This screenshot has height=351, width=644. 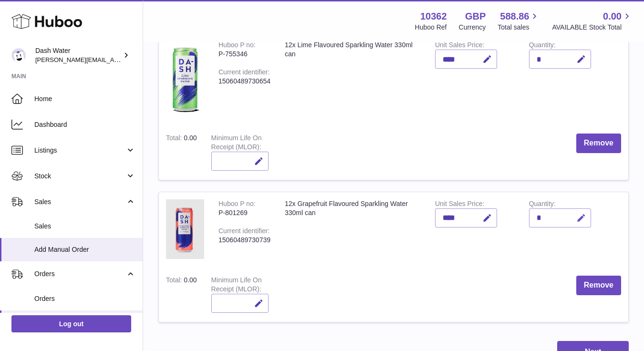 What do you see at coordinates (592, 27) in the screenshot?
I see `span: AVAILABLE Stock Total` at bounding box center [592, 27].